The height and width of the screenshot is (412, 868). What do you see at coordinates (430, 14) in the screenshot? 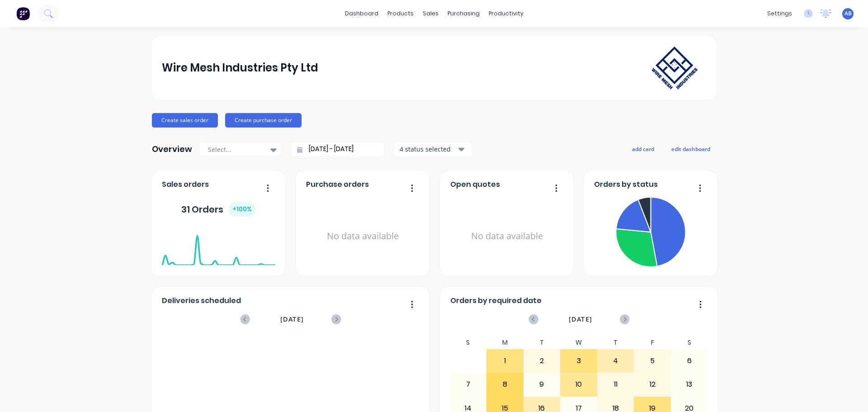
I see `div: sales` at bounding box center [430, 14].